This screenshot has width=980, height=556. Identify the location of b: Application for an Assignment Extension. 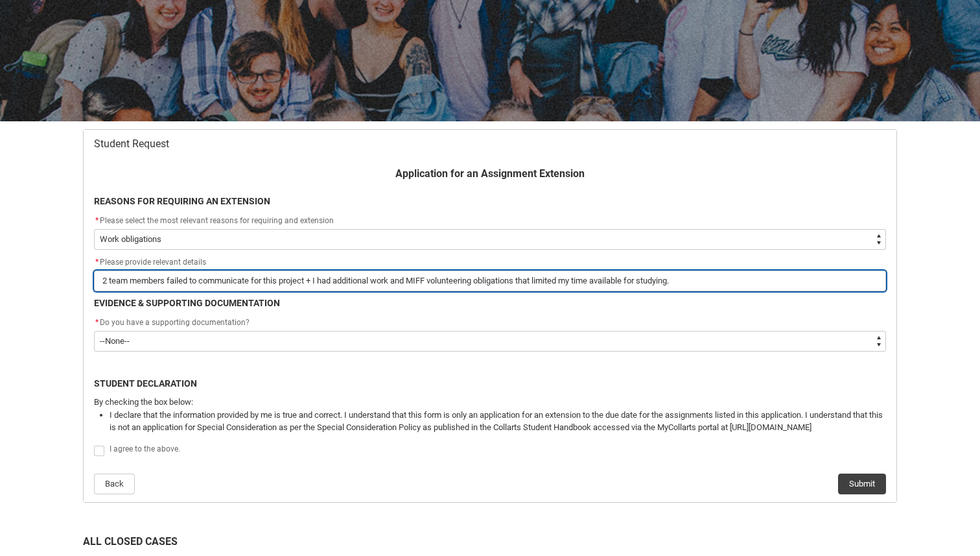
(490, 173).